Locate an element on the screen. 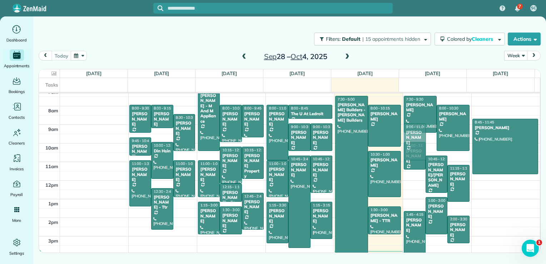 The image size is (546, 264). span: 1:15 - 3:30 is located at coordinates (277, 205).